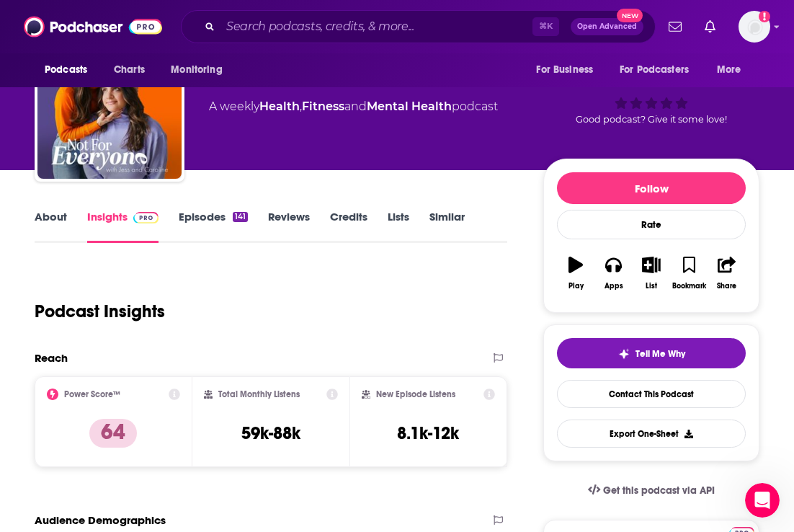 Image resolution: width=794 pixels, height=532 pixels. Describe the element at coordinates (765, 16) in the screenshot. I see `svg: Add a profile image` at that location.